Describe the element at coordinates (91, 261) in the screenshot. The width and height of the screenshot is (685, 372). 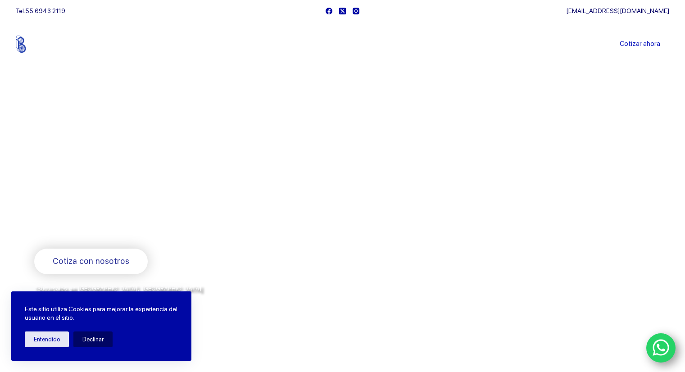
I see `a: Cotiza con nosotros` at that location.